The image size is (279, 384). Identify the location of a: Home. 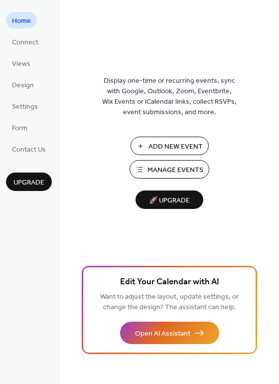
(21, 20).